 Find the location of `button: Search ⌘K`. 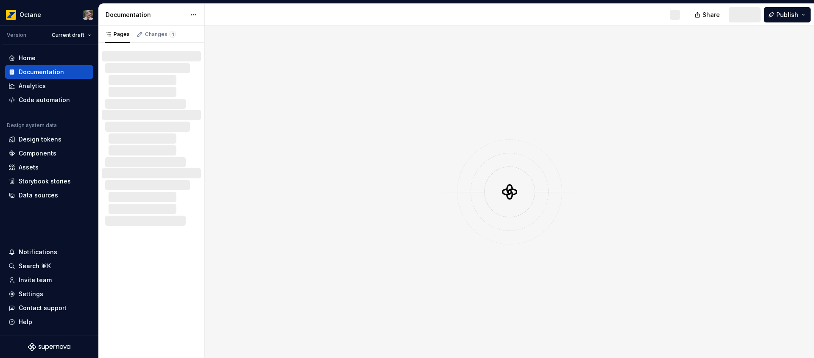

button: Search ⌘K is located at coordinates (49, 266).